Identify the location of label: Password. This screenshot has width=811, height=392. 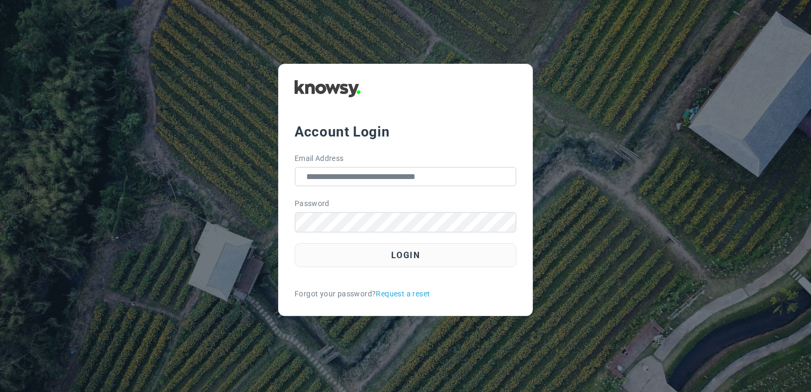
(312, 203).